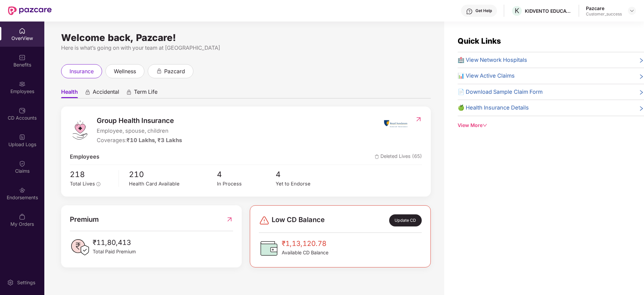 Image resolution: width=644 pixels, height=295 pixels. What do you see at coordinates (298, 220) in the screenshot?
I see `span: Low CD Balance` at bounding box center [298, 220].